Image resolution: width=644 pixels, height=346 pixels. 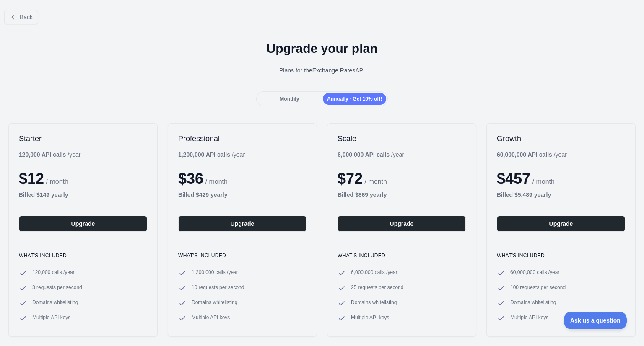 I want to click on b: 60,000,000 API calls, so click(x=525, y=155).